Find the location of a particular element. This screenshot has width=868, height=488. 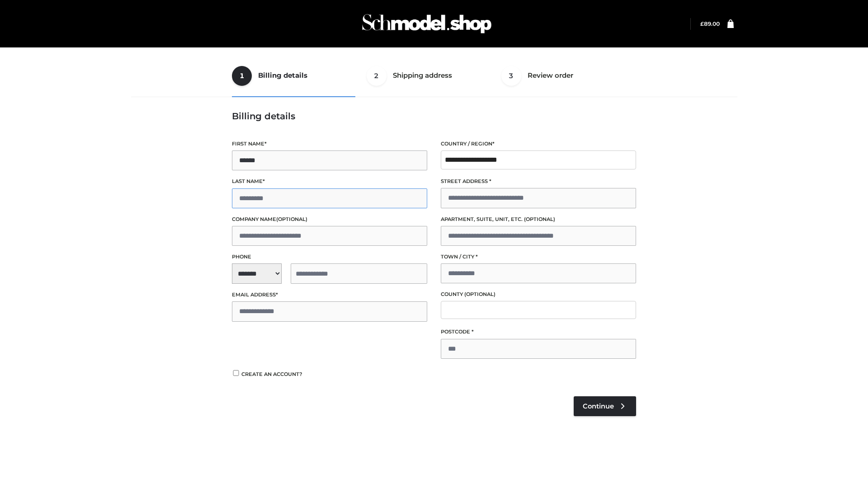

label: Company name is located at coordinates (330, 220).